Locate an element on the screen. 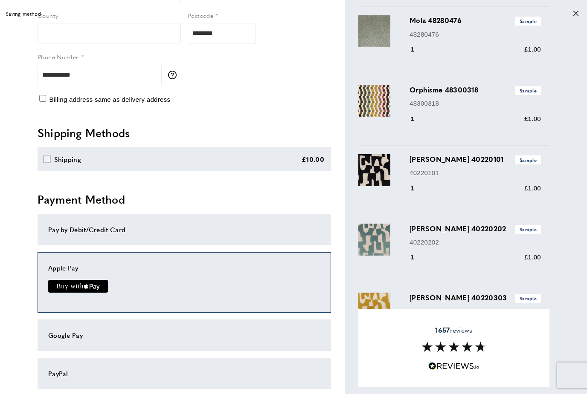 Image resolution: width=587 pixels, height=394 pixels. strong: 1657 is located at coordinates (442, 330).